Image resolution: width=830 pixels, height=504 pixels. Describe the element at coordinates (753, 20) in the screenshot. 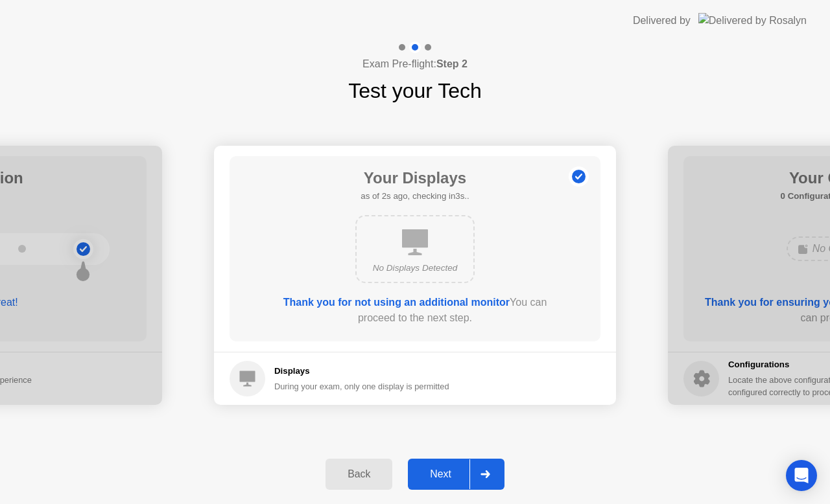

I see `img: Delivered by Rosalyn` at that location.